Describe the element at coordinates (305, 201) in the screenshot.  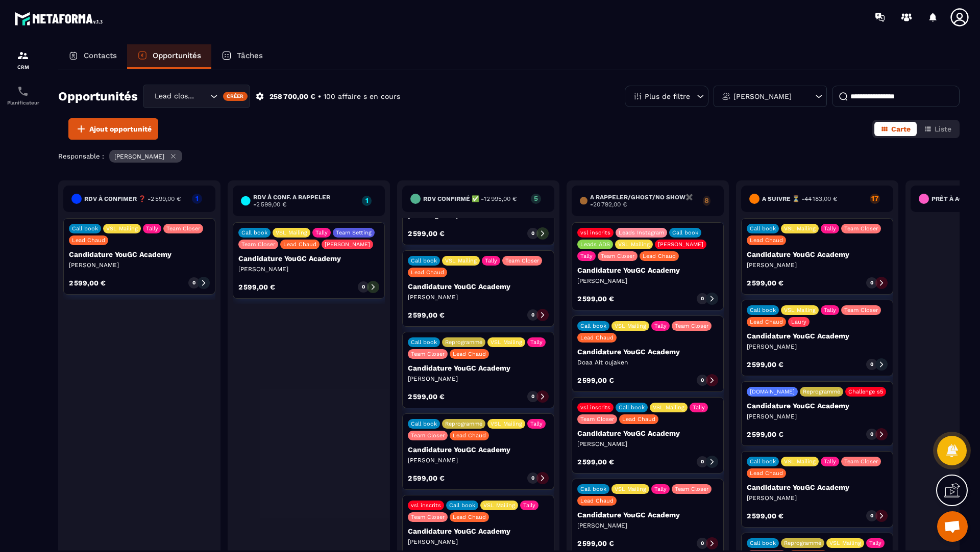
I see `h6: RDV à conf. A RAPPELER -` at that location.